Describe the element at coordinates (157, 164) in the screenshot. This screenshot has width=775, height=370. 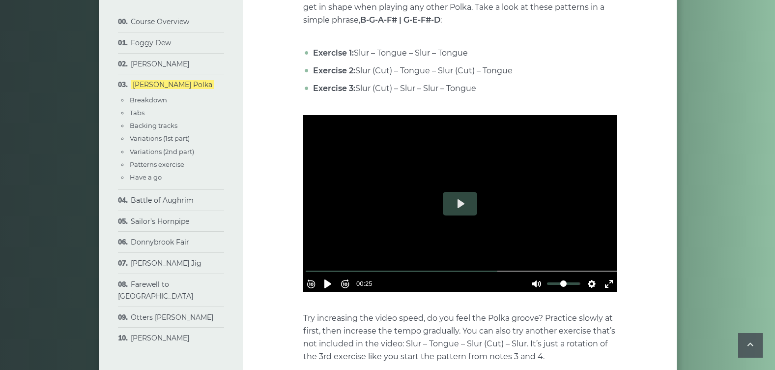
I see `a: Patterns exercise` at that location.